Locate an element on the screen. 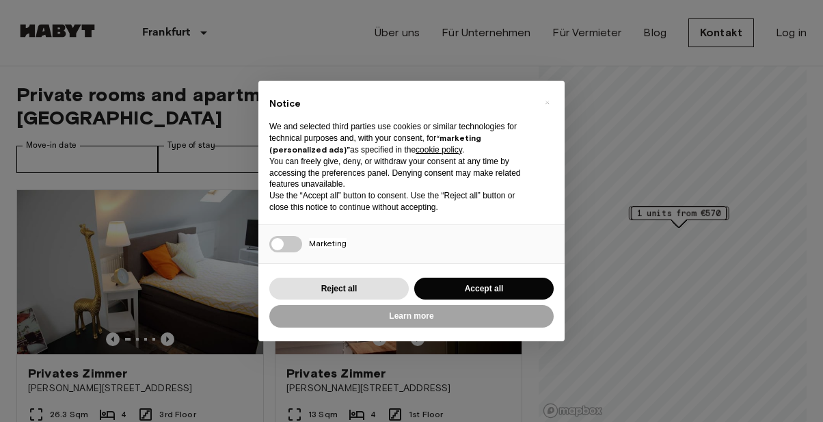 The image size is (823, 422). span: Marketing is located at coordinates (327, 243).